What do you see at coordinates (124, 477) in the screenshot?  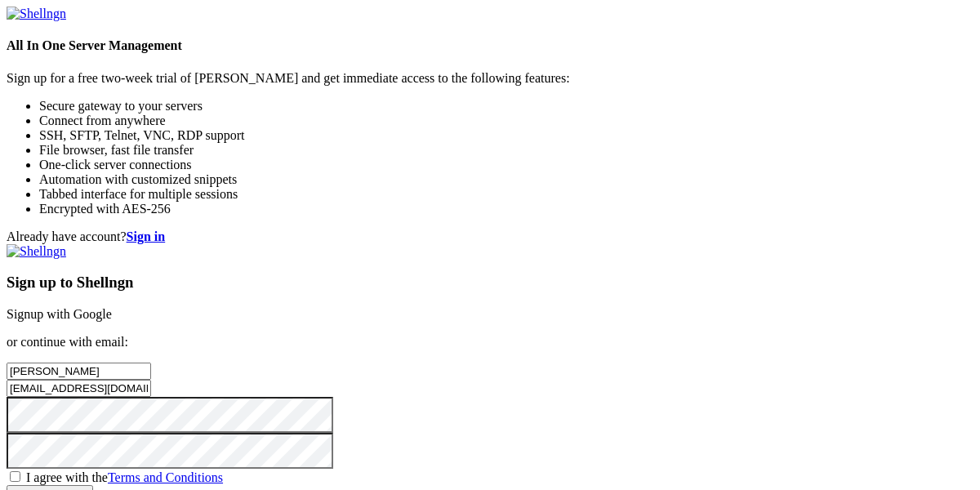 I see `span: I agree with the` at bounding box center [124, 477].